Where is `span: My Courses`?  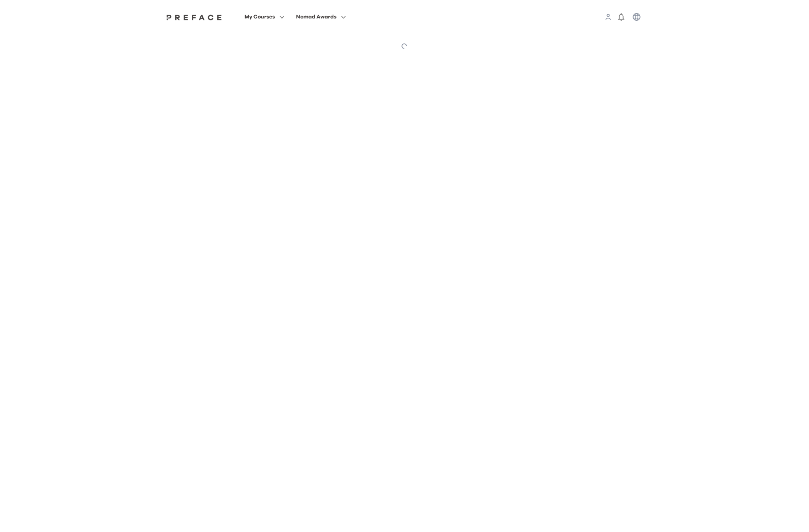 span: My Courses is located at coordinates (260, 17).